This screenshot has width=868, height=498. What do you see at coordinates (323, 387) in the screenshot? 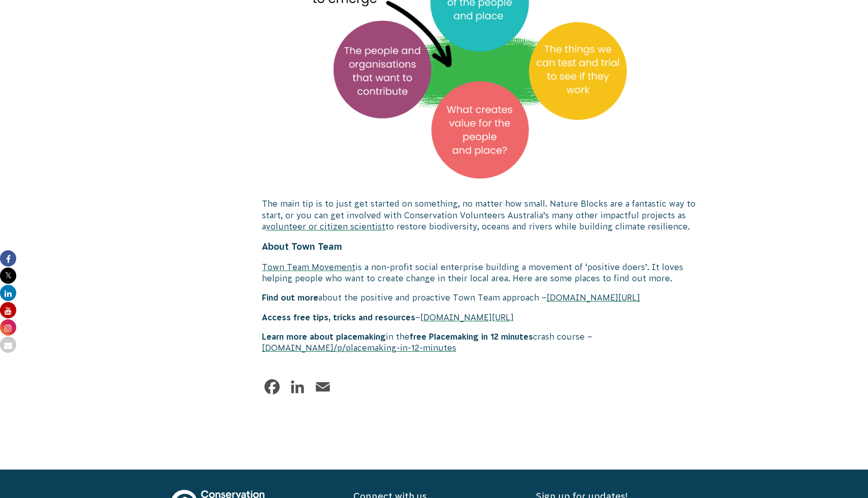
I see `a: Email` at bounding box center [323, 387].